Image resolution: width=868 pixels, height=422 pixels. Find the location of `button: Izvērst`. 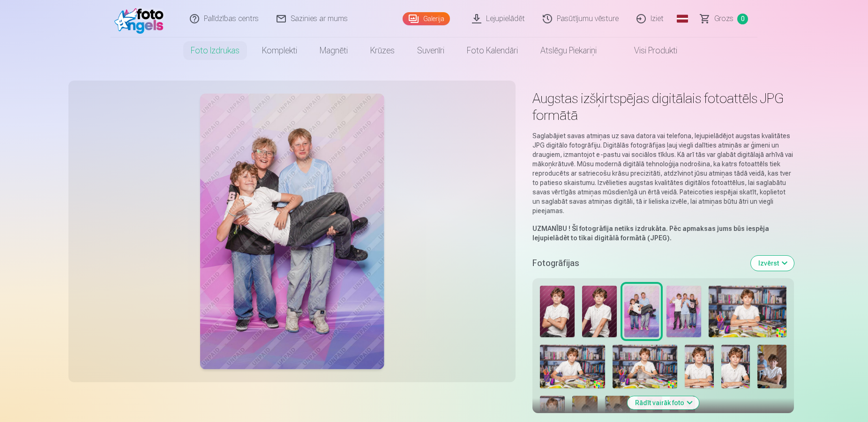

button: Izvērst is located at coordinates (772, 263).